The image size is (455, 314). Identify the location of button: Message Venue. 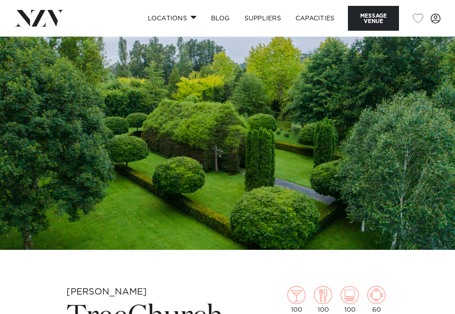
(373, 18).